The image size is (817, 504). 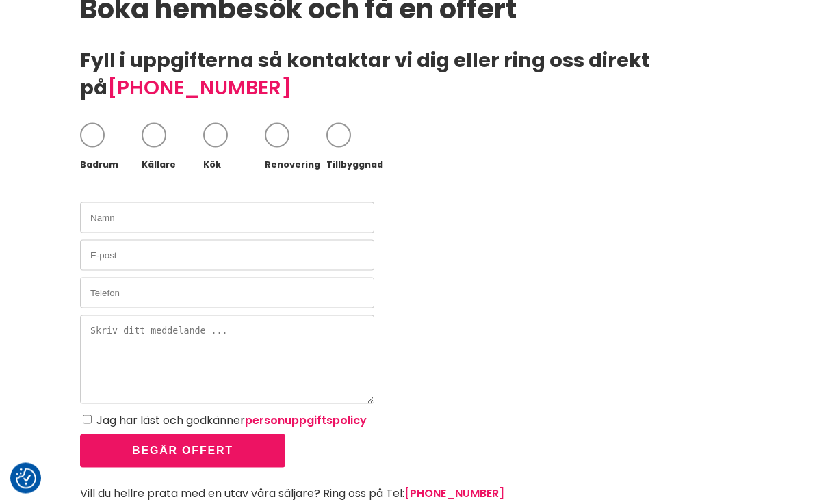 I want to click on button: Samtyckesinställningar, so click(x=26, y=478).